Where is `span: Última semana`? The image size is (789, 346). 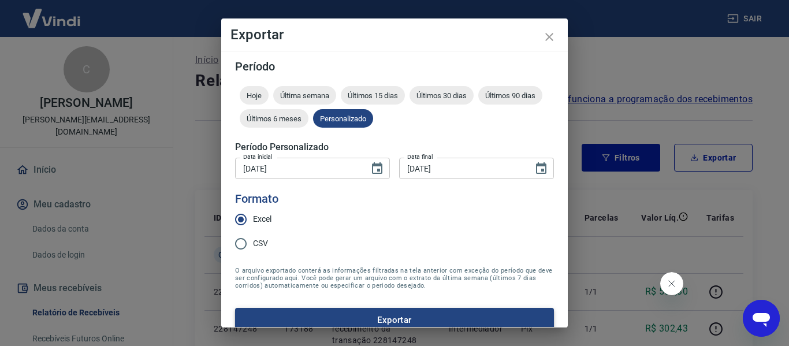
span: Última semana is located at coordinates (304, 95).